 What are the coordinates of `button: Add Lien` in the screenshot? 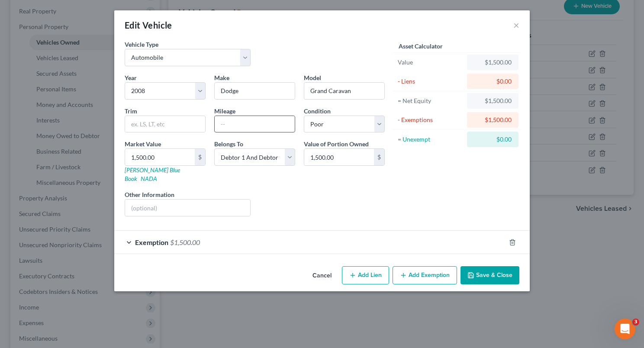 It's located at (365, 275).